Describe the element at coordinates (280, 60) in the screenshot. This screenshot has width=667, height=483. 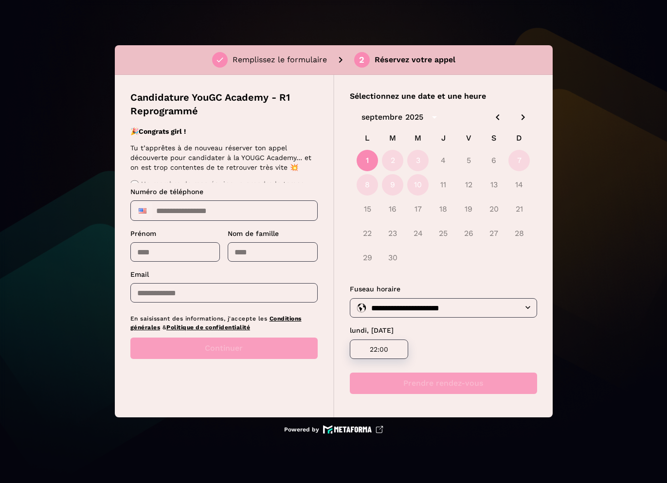
I see `p: Remplissez le formulaire` at that location.